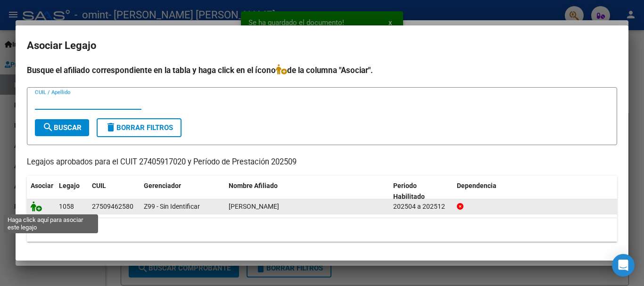  What do you see at coordinates (111, 128) in the screenshot?
I see `mat-icon: delete` at bounding box center [111, 128].